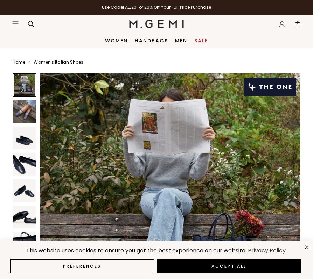  I want to click on button: Open site menu, so click(15, 24).